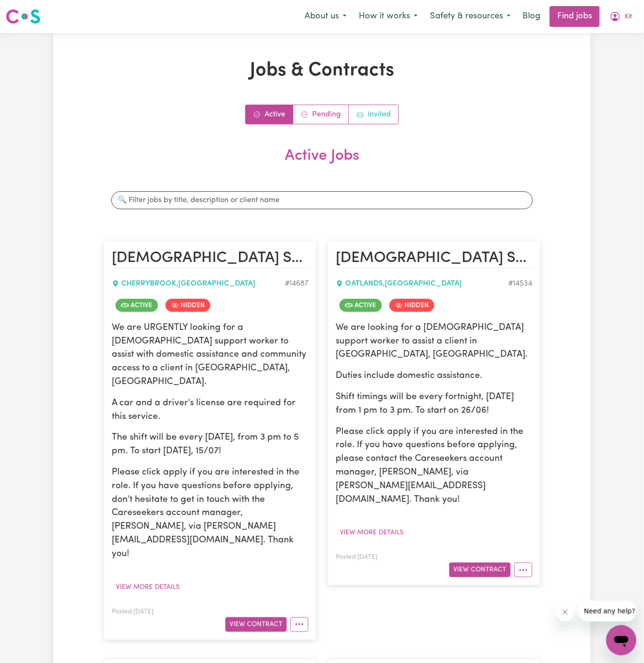  What do you see at coordinates (434, 259) in the screenshot?
I see `h2: Female Support Worker Needed Every Fortnight Thursday In Oatlands, NSW` at bounding box center [434, 259].